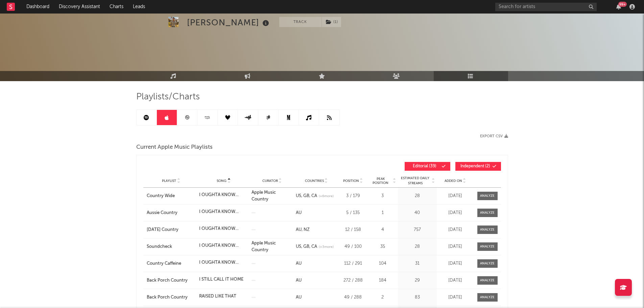  What do you see at coordinates (383, 213) in the screenshot?
I see `div: 1` at bounding box center [383, 213].